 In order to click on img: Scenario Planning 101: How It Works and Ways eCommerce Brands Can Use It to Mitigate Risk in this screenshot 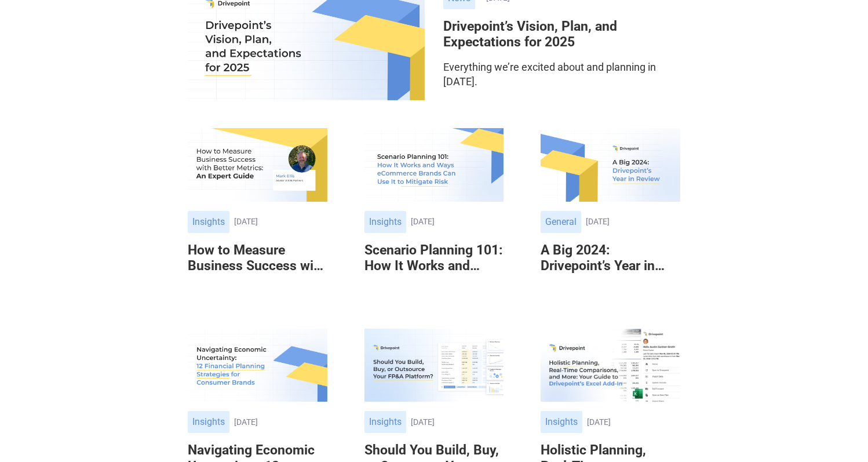, I will do `click(434, 165)`.